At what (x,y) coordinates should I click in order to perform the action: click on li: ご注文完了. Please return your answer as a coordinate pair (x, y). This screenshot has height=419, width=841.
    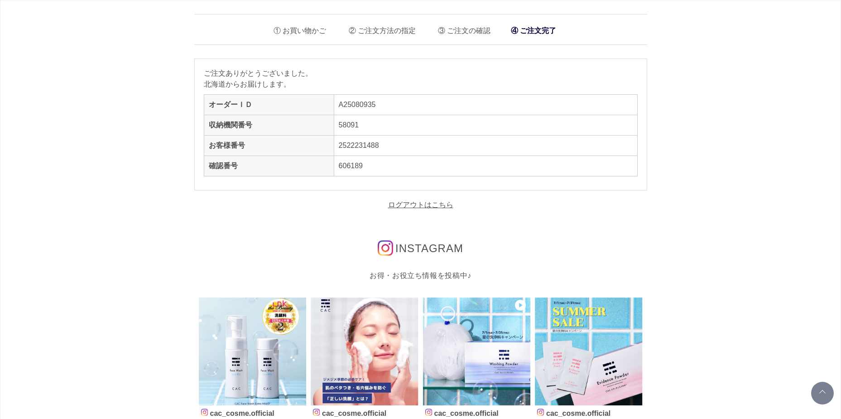
    Looking at the image, I should click on (534, 30).